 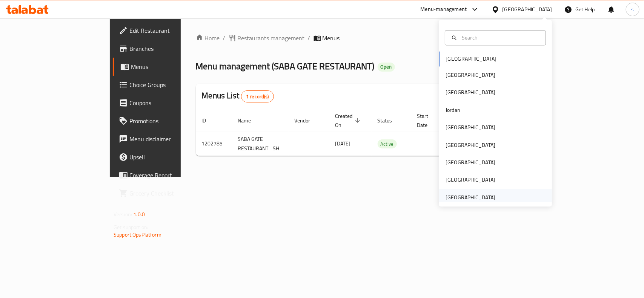 I want to click on span: 1 record(s), so click(x=257, y=97).